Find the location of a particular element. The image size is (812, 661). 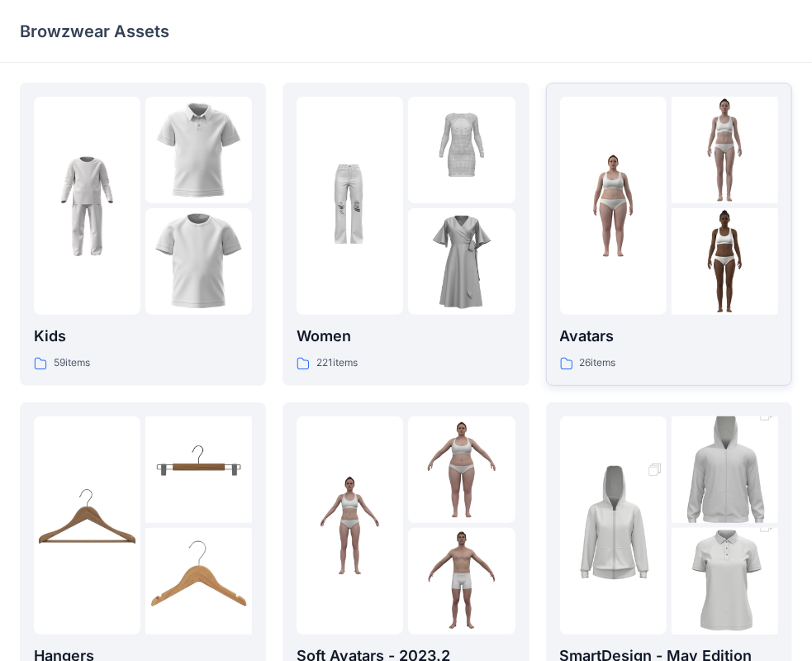

p: 26 items is located at coordinates (598, 363).